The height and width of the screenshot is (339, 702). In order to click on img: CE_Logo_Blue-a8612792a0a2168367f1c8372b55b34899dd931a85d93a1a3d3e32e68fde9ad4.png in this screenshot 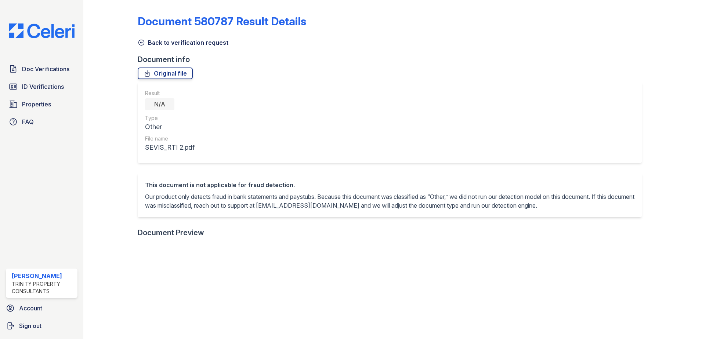, I will do `click(41, 31)`.